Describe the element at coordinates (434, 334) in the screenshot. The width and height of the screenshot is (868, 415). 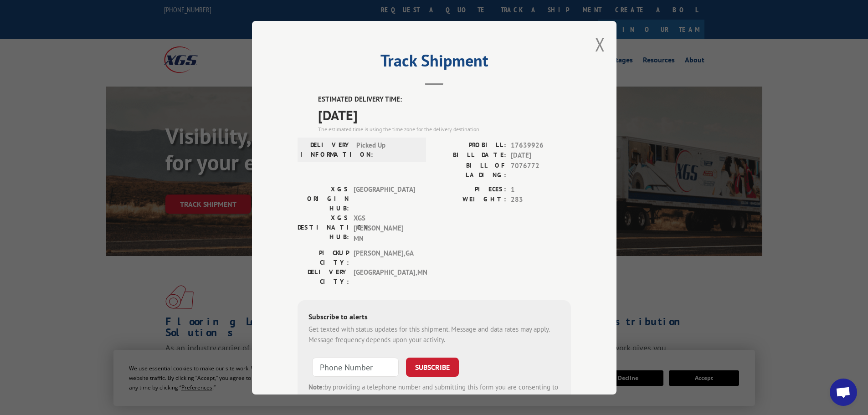
I see `div: Get texted with status updates for this shipment. Message and data rates may apply. Message frequ...` at that location.